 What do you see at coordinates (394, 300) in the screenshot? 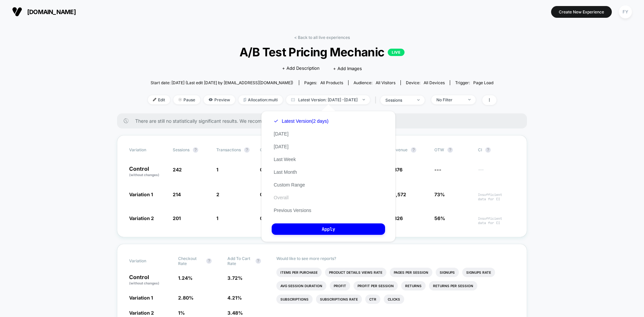
I see `li: Clicks` at bounding box center [394, 300].